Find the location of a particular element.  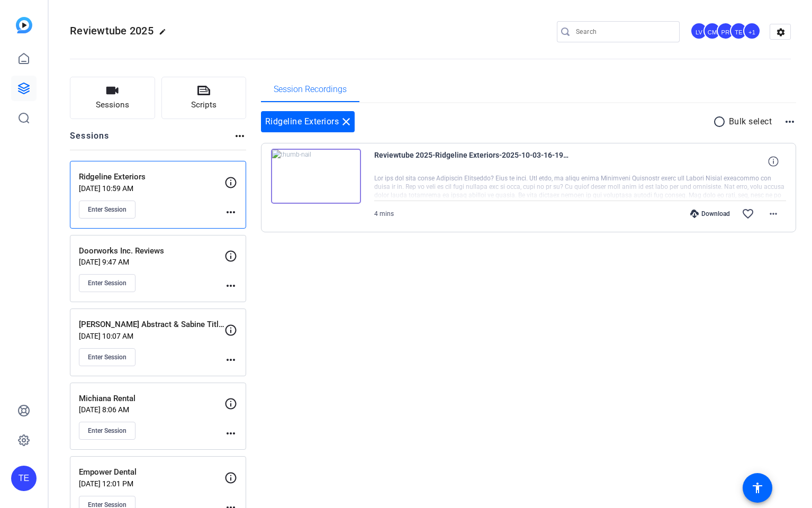

ngx-avatar: Tim Epner is located at coordinates (738, 31).